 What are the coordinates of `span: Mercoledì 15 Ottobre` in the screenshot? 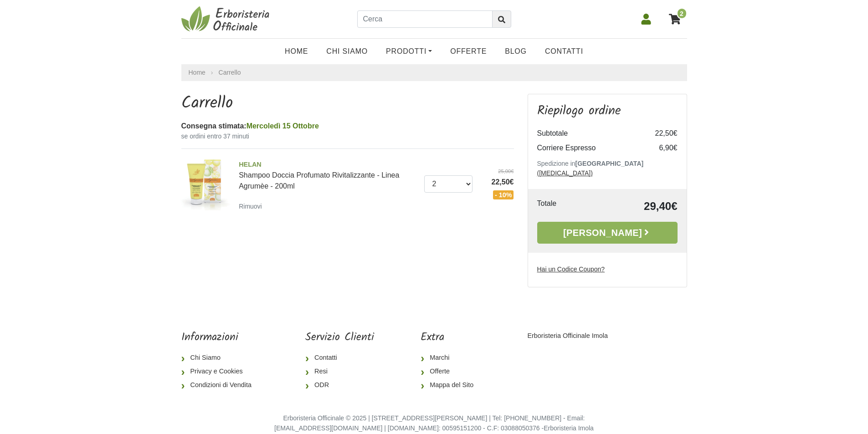 It's located at (282, 125).